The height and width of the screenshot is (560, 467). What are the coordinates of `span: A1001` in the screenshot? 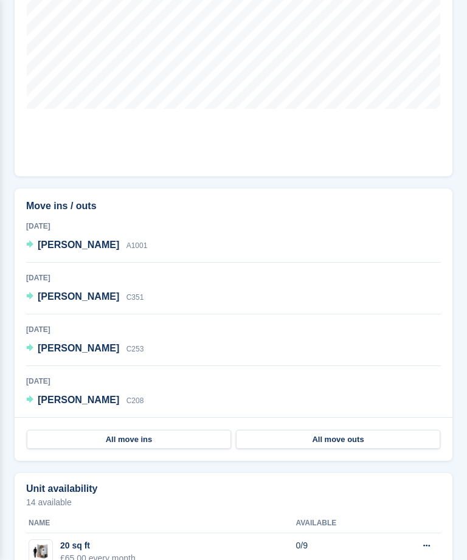 It's located at (137, 246).